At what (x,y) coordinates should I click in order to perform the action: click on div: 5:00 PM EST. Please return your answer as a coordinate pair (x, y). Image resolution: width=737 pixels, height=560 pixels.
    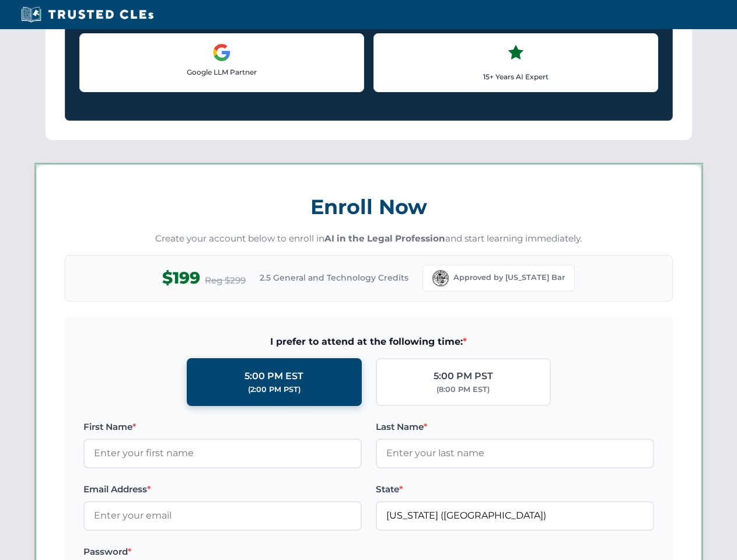
    Looking at the image, I should click on (274, 376).